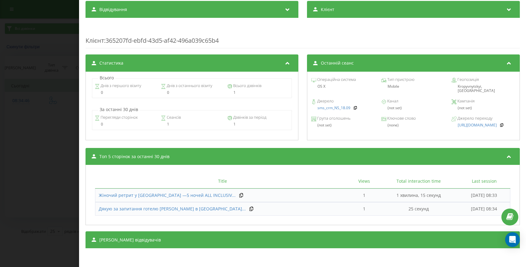 The image size is (526, 267). Describe the element at coordinates (120, 86) in the screenshot. I see `span: Днів з першого візиту` at that location.